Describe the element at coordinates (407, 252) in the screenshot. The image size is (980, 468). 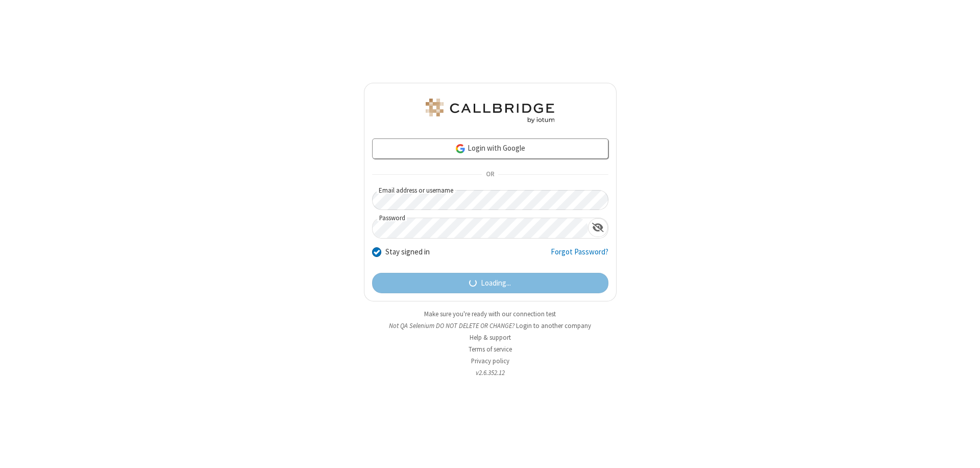
I see `label: Stay signed in` at that location.